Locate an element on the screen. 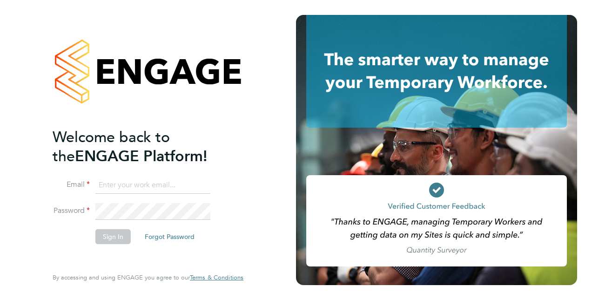 The width and height of the screenshot is (592, 300). span: Terms & Conditions is located at coordinates (217, 277).